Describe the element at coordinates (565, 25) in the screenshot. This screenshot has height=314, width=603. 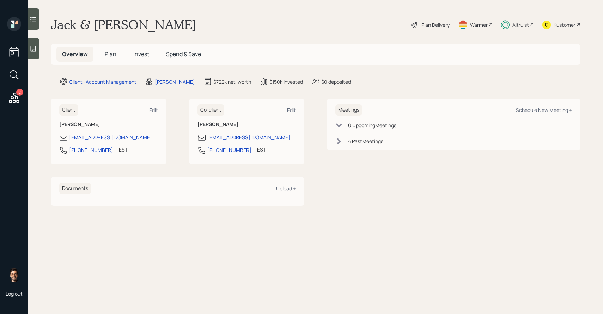
I see `div: Kustomer` at that location.